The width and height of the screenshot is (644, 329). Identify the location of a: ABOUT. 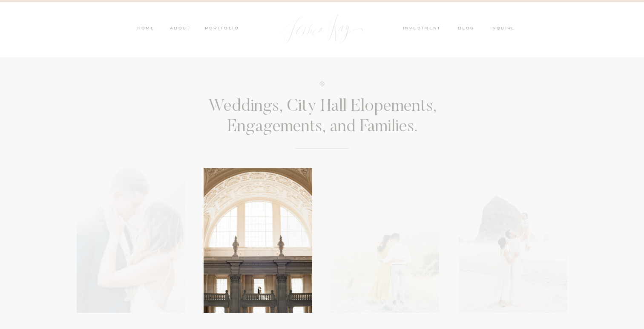
(179, 29).